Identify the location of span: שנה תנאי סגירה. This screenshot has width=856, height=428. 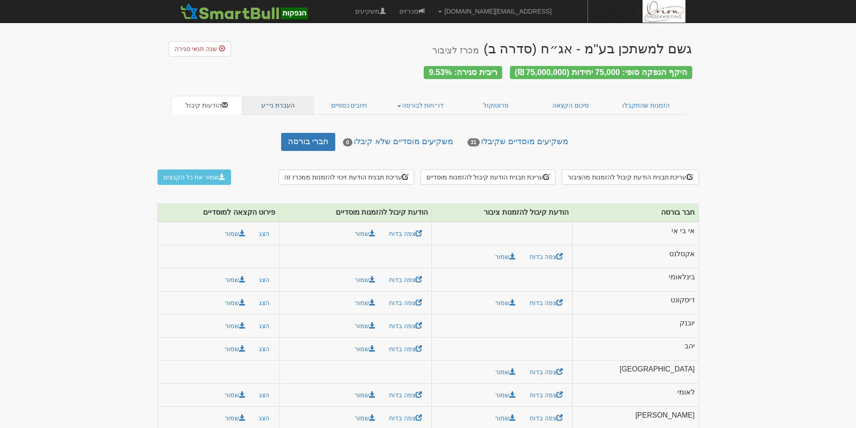
(196, 49).